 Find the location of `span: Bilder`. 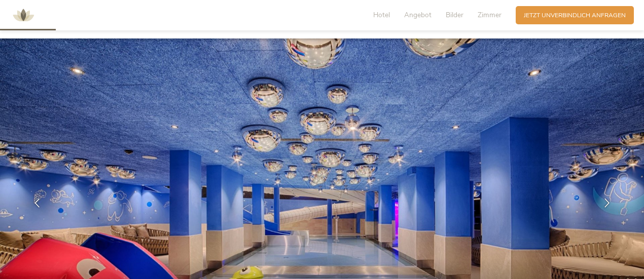

span: Bilder is located at coordinates (454, 15).